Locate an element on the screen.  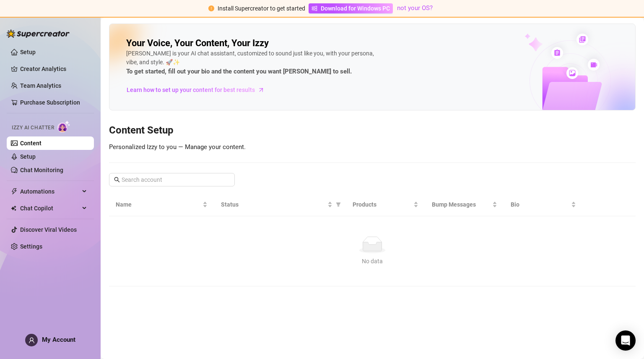
a: Settings is located at coordinates (31, 246).